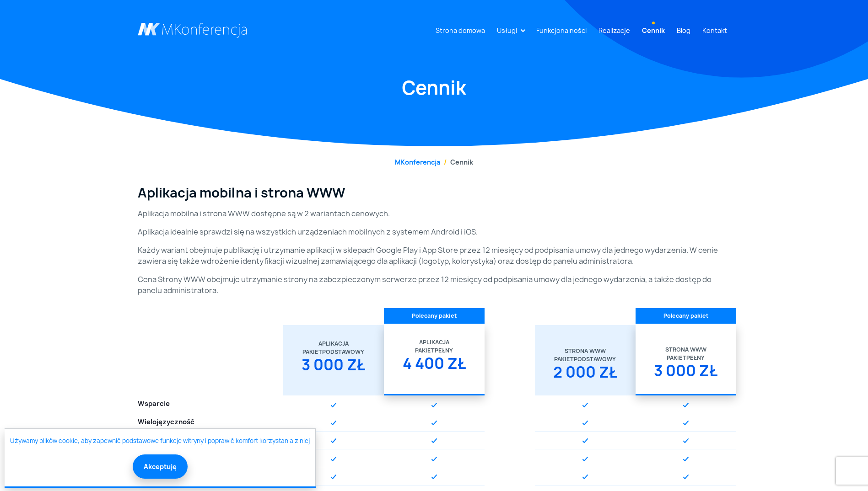 Image resolution: width=868 pixels, height=491 pixels. What do you see at coordinates (434, 232) in the screenshot?
I see `p: Aplikacja idealnie sprawdzi się na wszystkich urządzeniach mobilnych z systemem Android i iOS.` at bounding box center [434, 232].